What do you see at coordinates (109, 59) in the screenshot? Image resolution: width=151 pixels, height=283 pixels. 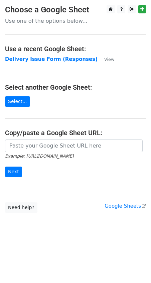 I see `small: View` at bounding box center [109, 59].